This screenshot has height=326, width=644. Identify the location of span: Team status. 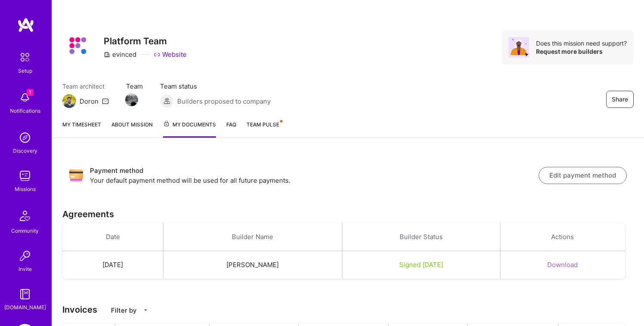
(215, 86).